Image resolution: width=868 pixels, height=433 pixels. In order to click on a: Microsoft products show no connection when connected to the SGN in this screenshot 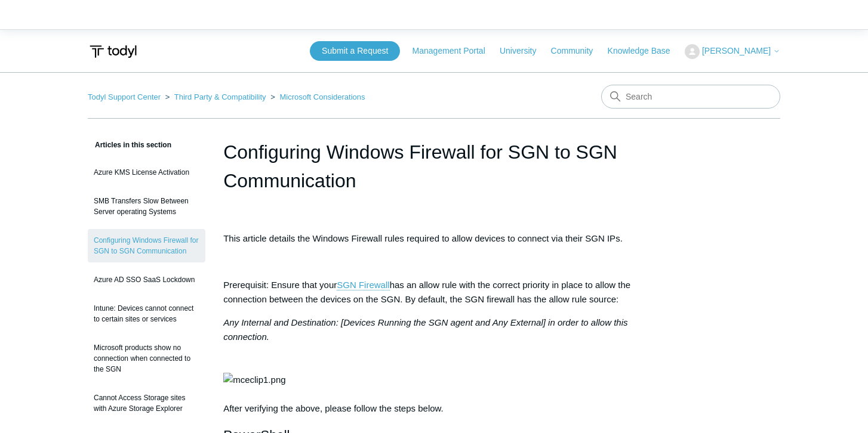, I will do `click(147, 359)`.